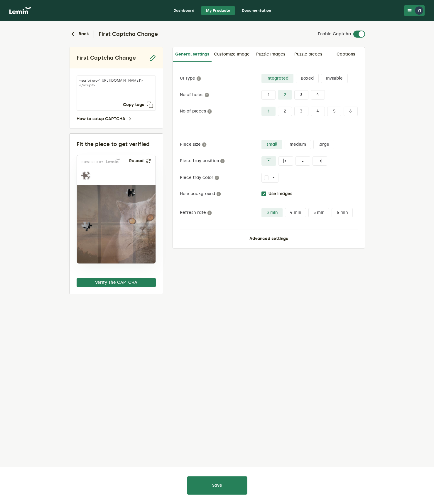  Describe the element at coordinates (183, 11) in the screenshot. I see `a: Dashboard` at that location.